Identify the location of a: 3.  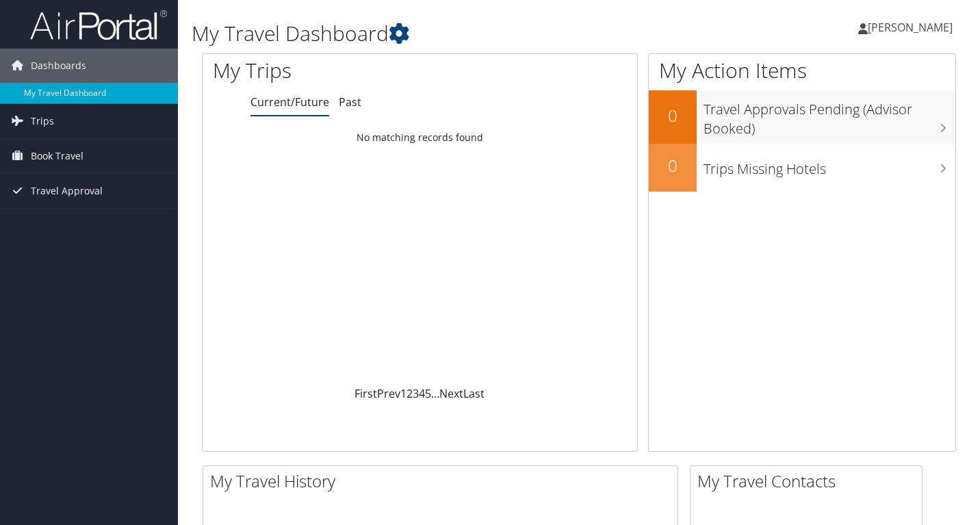
(416, 394).